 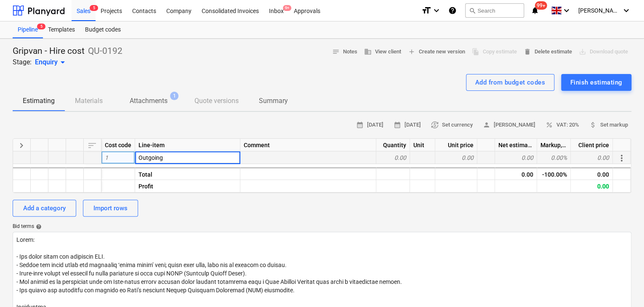 I want to click on button: Finish estimating, so click(x=596, y=82).